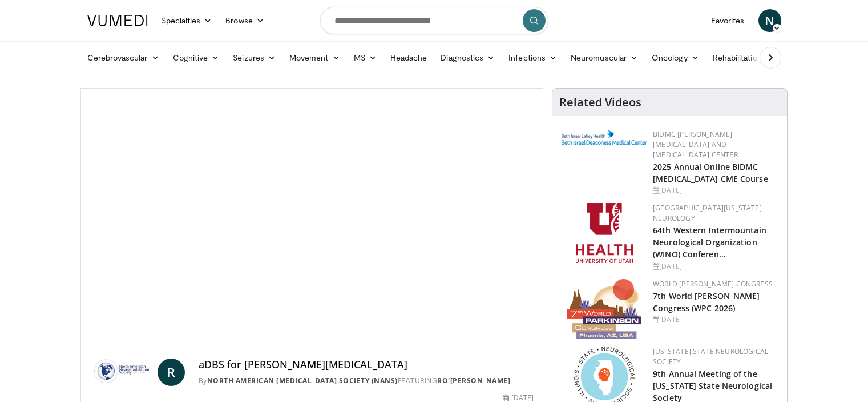 The image size is (868, 402). Describe the element at coordinates (123, 58) in the screenshot. I see `a: Cerebrovascular` at that location.